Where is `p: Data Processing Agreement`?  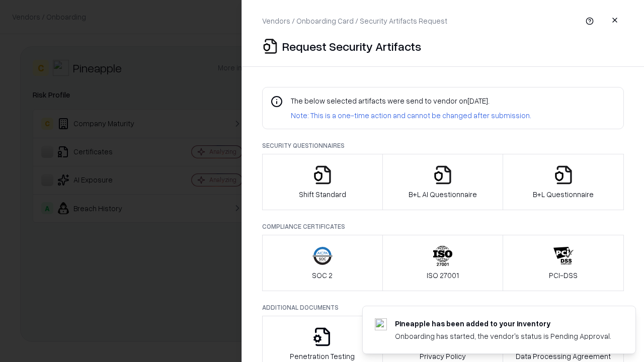
p: Data Processing Agreement is located at coordinates (563, 356).